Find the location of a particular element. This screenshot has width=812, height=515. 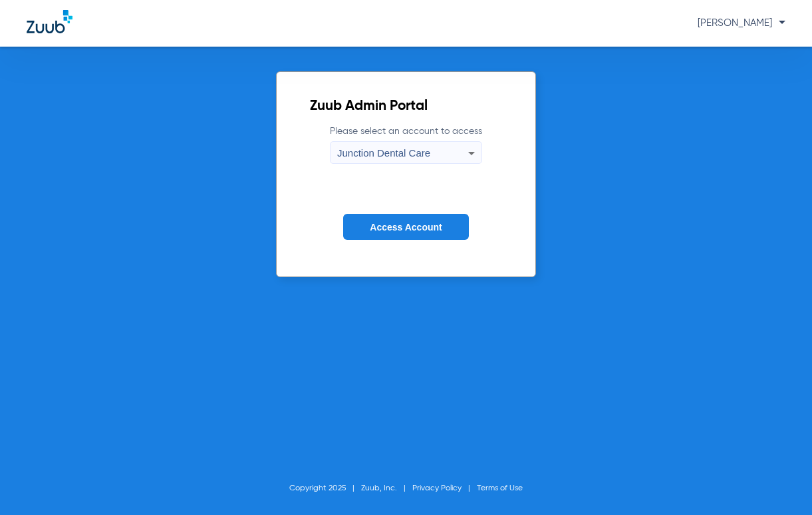

span: Junction Dental Care is located at coordinates (384, 153).